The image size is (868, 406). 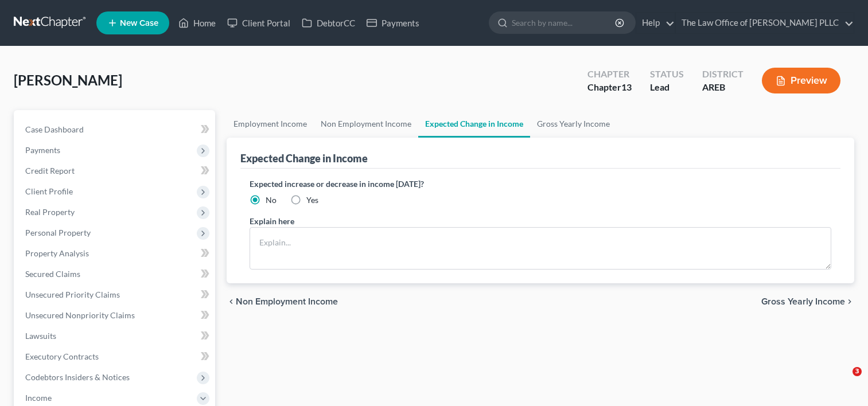 What do you see at coordinates (282, 301) in the screenshot?
I see `button: chevron_left Non Employment Income` at bounding box center [282, 301].